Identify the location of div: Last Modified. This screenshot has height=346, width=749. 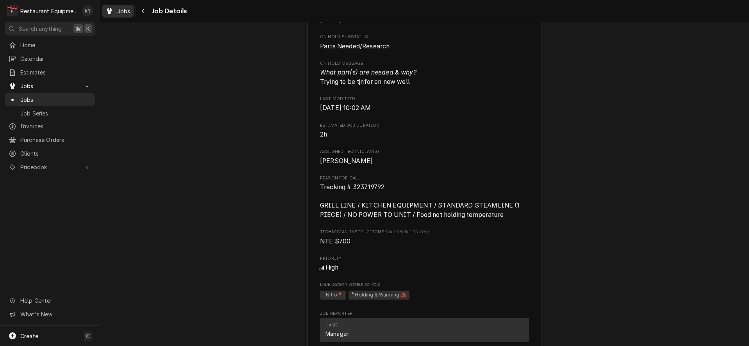
(424, 104).